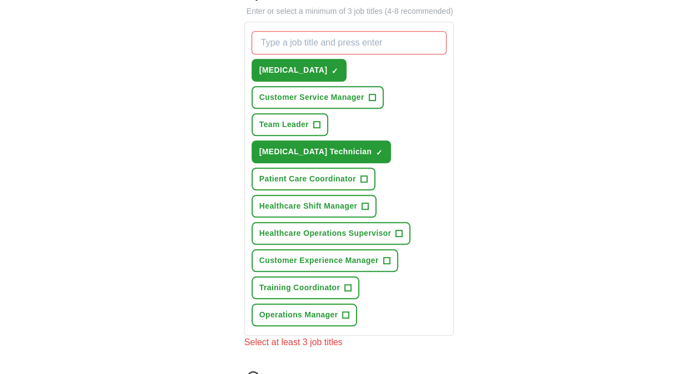 This screenshot has width=698, height=374. I want to click on button: Healthcare Shift Manager, so click(314, 206).